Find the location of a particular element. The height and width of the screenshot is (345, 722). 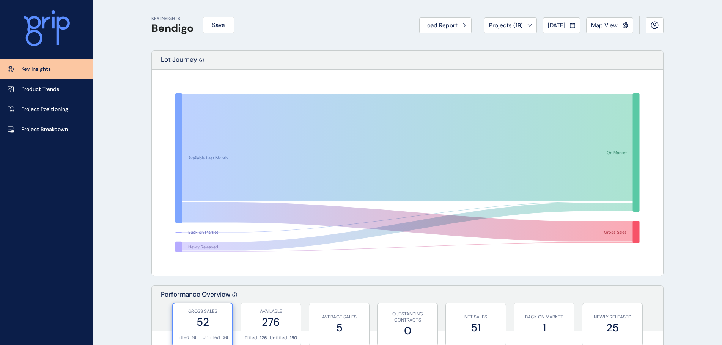

label: 5 is located at coordinates (339, 328).